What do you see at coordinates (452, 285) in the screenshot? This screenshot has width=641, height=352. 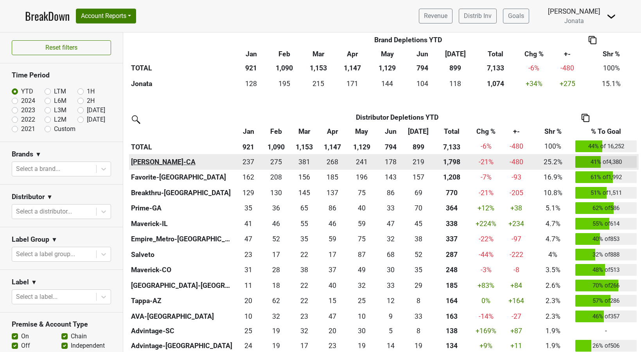 I see `th: 184.917` at bounding box center [452, 285].